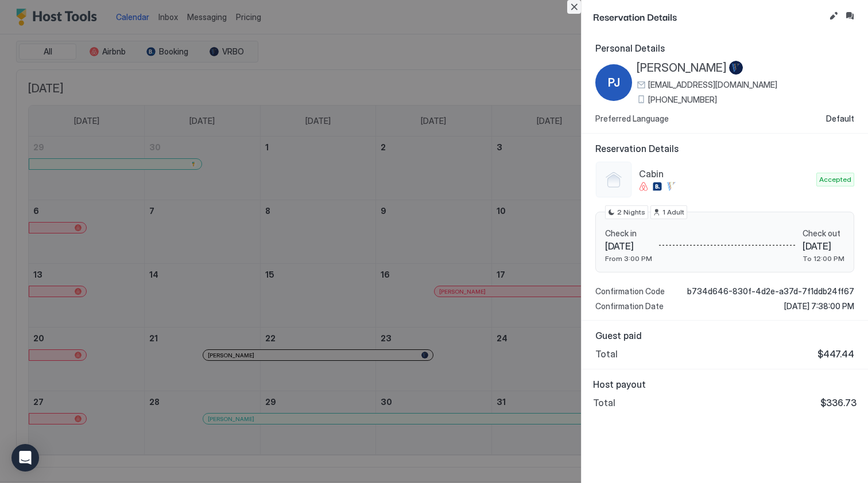 Image resolution: width=868 pixels, height=483 pixels. I want to click on span: From 3:00 PM, so click(628, 258).